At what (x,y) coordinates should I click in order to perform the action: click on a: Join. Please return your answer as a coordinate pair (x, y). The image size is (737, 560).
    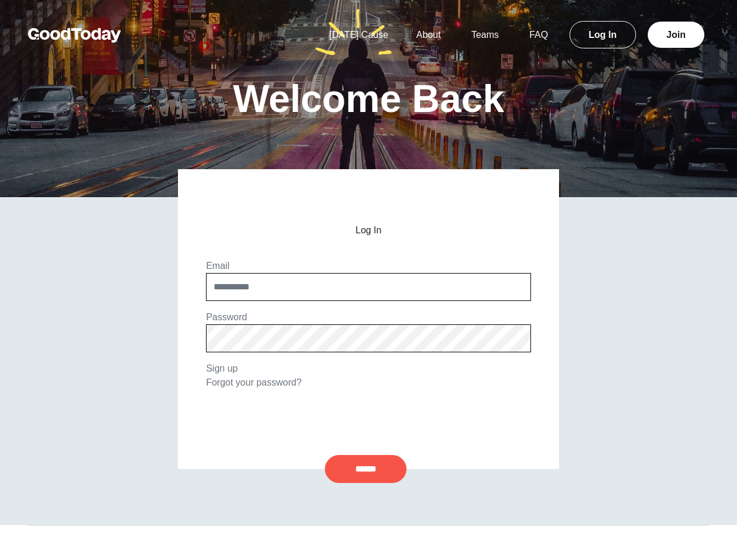
    Looking at the image, I should click on (676, 35).